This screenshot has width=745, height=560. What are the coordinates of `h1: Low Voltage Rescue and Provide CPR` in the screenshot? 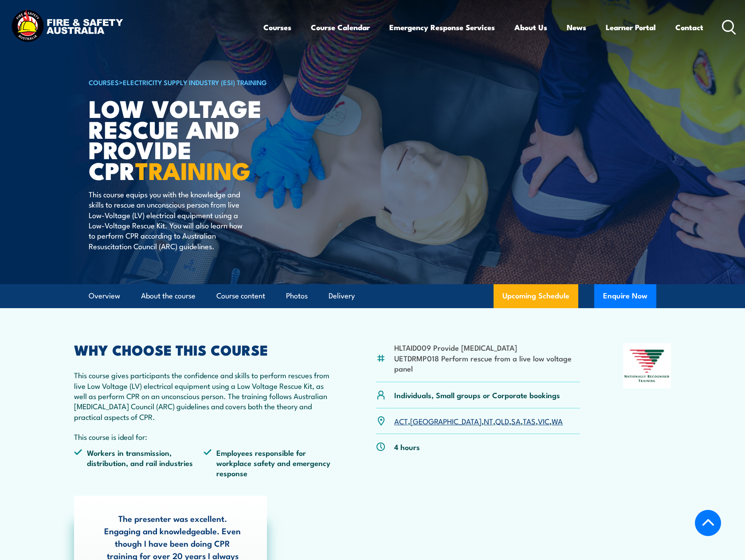 It's located at (198, 139).